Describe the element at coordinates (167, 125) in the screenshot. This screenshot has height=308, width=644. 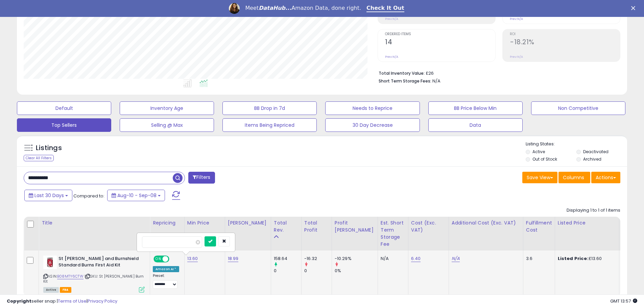
I see `button: Selling @ Max` at that location.